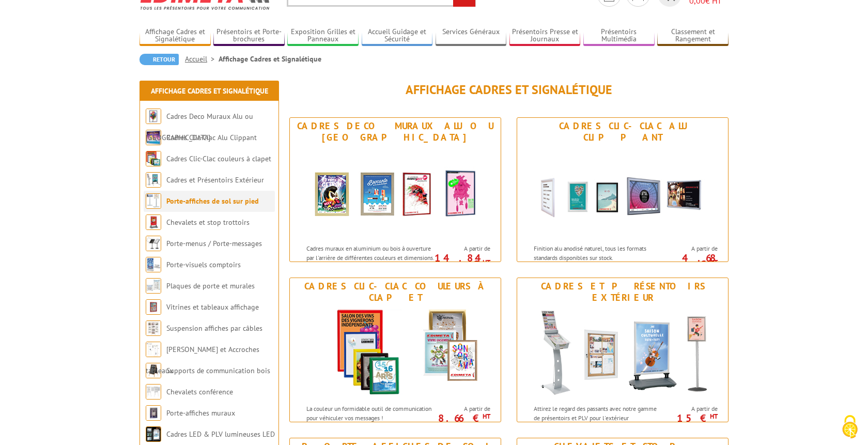 The height and width of the screenshot is (445, 868). I want to click on a: Porte-visuels comptoirs, so click(203, 264).